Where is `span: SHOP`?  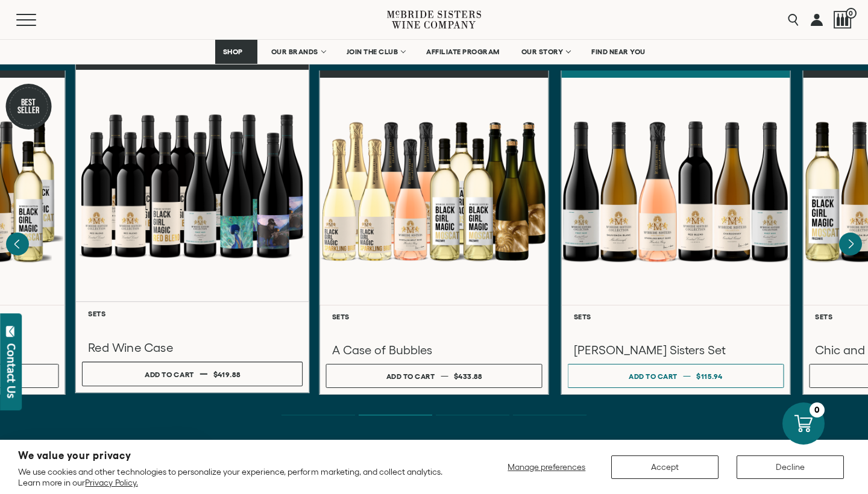
span: SHOP is located at coordinates (233, 52).